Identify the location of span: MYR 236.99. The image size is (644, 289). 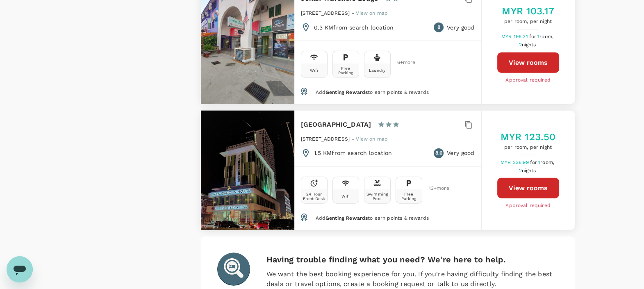
(515, 162).